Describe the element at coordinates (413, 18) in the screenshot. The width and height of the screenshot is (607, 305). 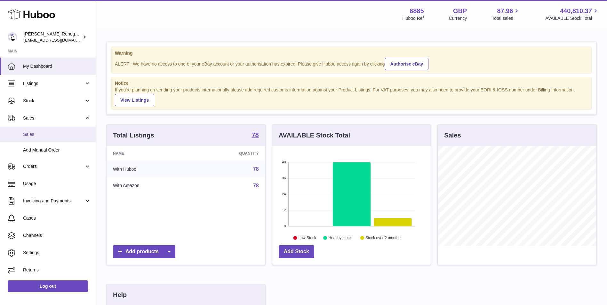
I see `div: Huboo Ref` at that location.